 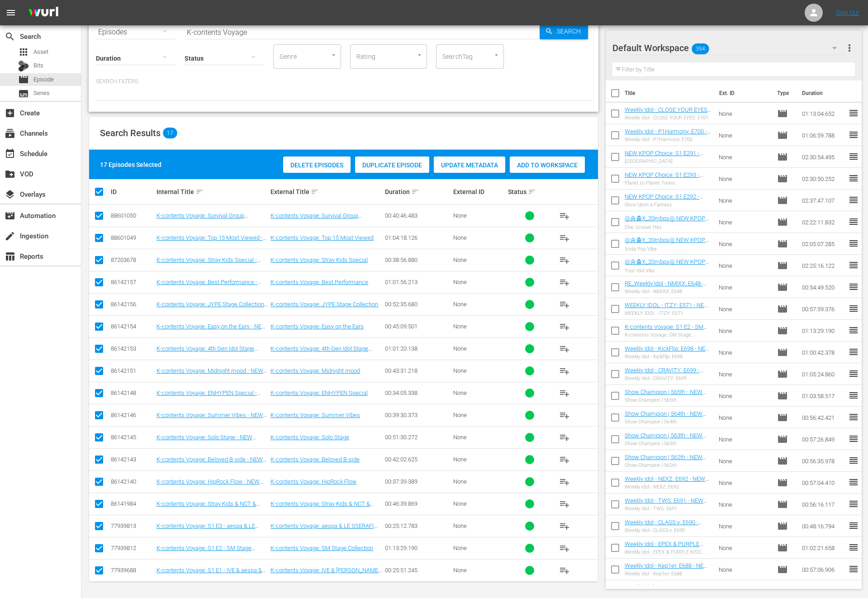 What do you see at coordinates (823, 526) in the screenshot?
I see `td: 00:48:16.794` at bounding box center [823, 526].